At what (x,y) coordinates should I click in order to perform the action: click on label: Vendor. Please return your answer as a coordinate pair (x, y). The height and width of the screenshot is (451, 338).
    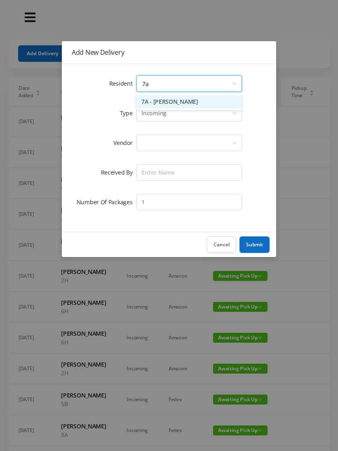
    Looking at the image, I should click on (125, 143).